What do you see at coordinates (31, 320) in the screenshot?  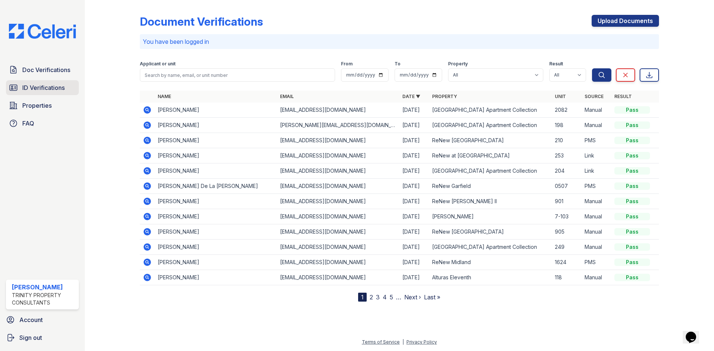 I see `span: Account` at bounding box center [31, 320].